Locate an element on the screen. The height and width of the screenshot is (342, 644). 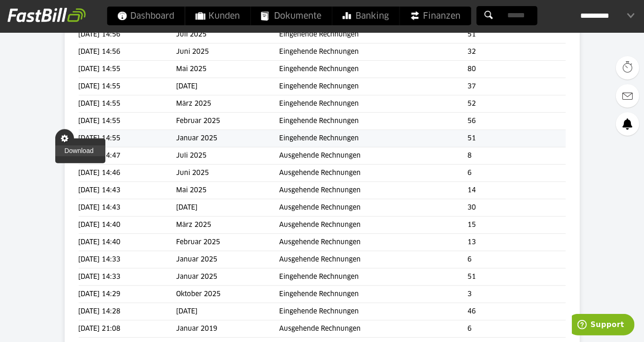
span: Dashboard is located at coordinates (146, 16).